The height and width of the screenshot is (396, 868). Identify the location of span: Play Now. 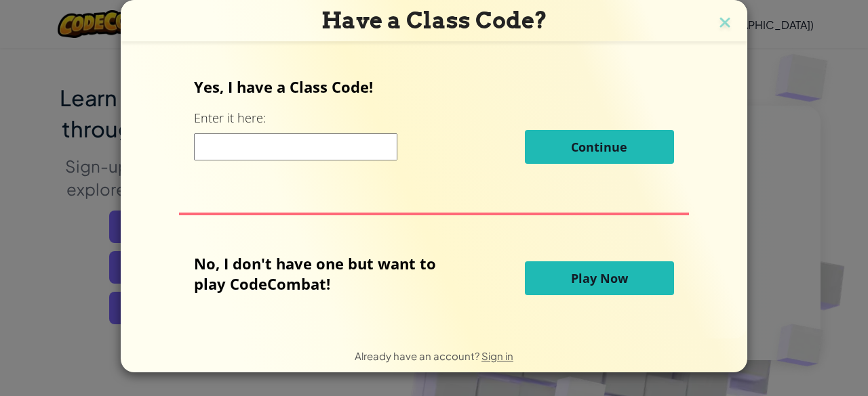
(599, 278).